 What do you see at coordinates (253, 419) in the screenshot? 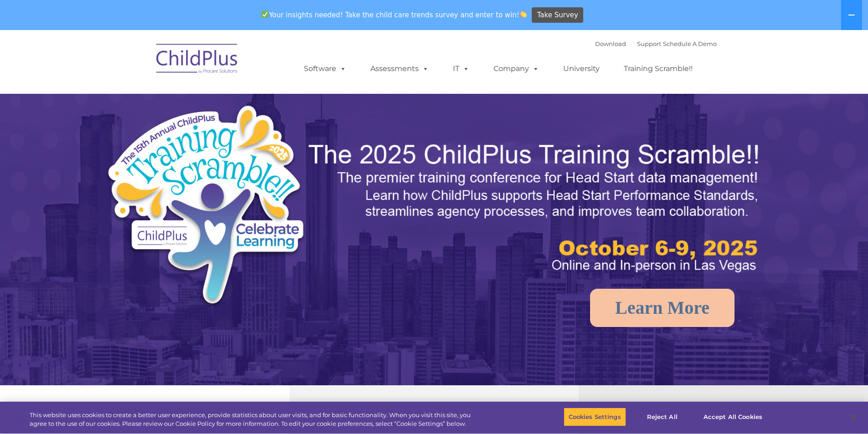
I see `div: This website uses cookies to create a better user experience, provide statistics about user visit...` at bounding box center [253, 419].